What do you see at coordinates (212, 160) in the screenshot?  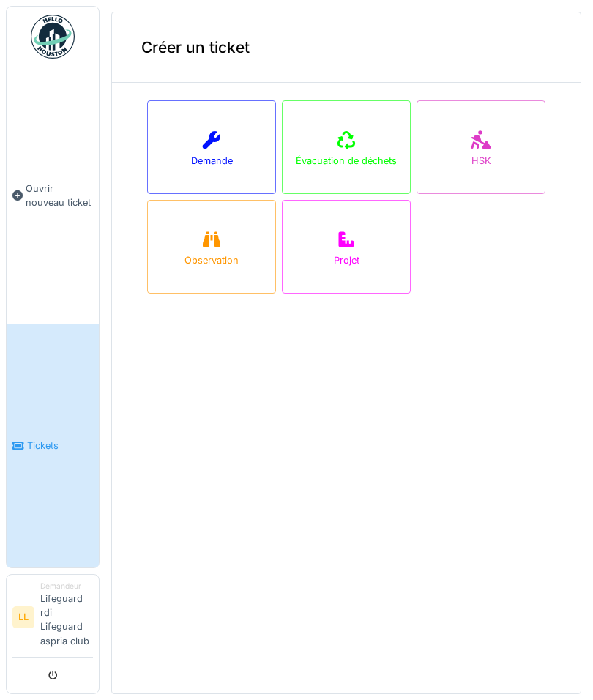 I see `div: Demande` at bounding box center [212, 160].